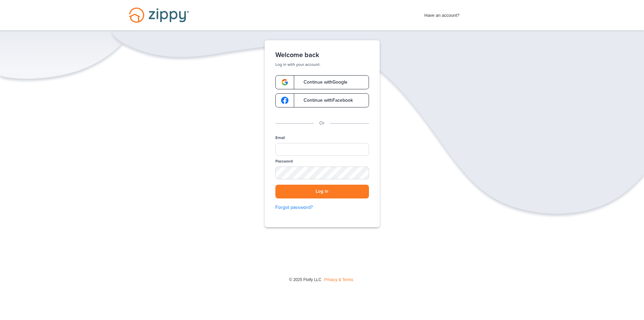 This screenshot has height=320, width=644. I want to click on span: © 2025 Floify LLC, so click(305, 280).